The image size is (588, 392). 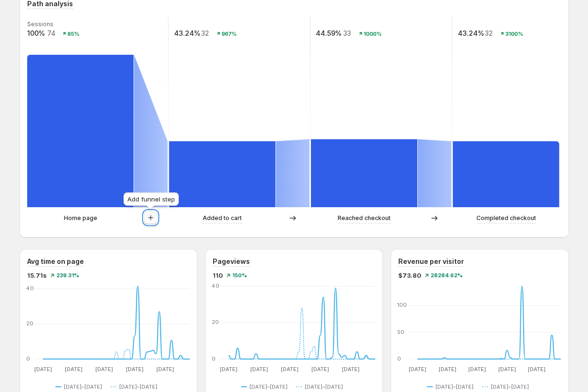 I want to click on span: 15.71s, so click(x=37, y=276).